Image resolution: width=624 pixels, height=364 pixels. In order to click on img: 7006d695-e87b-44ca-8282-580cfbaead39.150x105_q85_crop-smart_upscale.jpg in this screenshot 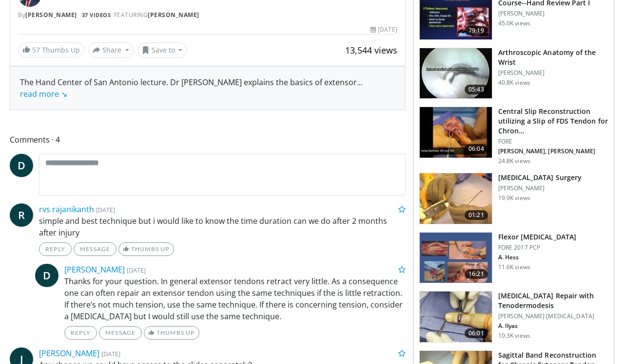, I will do `click(455, 258)`.